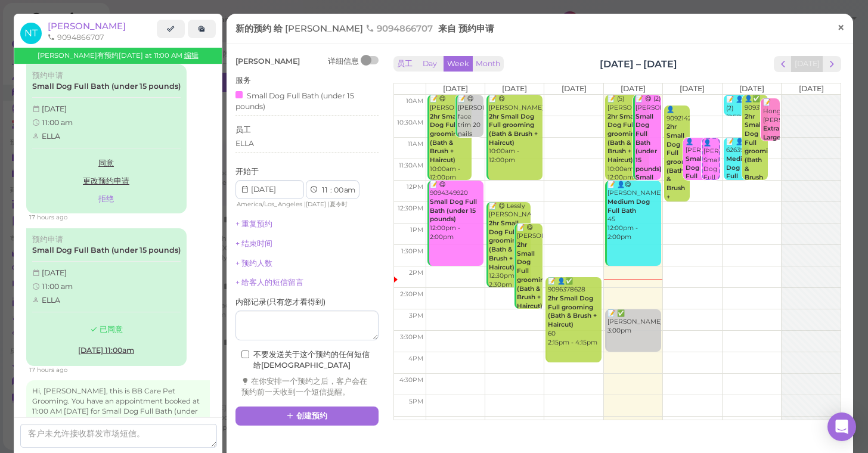  I want to click on span: 1pm, so click(417, 229).